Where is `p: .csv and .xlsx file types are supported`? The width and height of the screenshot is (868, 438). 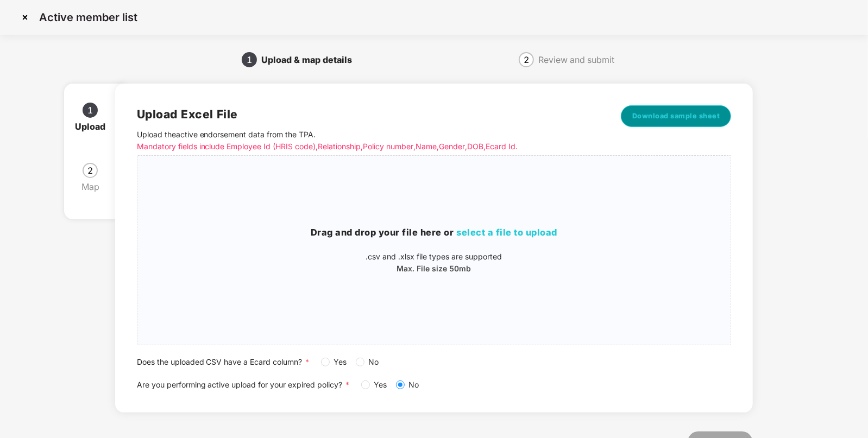 p: .csv and .xlsx file types are supported is located at coordinates (434, 257).